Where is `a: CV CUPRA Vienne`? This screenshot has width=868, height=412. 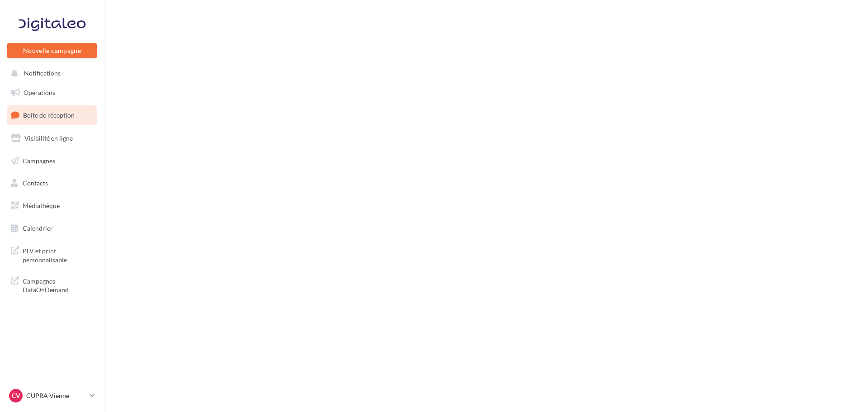
a: CV CUPRA Vienne is located at coordinates (52, 396).